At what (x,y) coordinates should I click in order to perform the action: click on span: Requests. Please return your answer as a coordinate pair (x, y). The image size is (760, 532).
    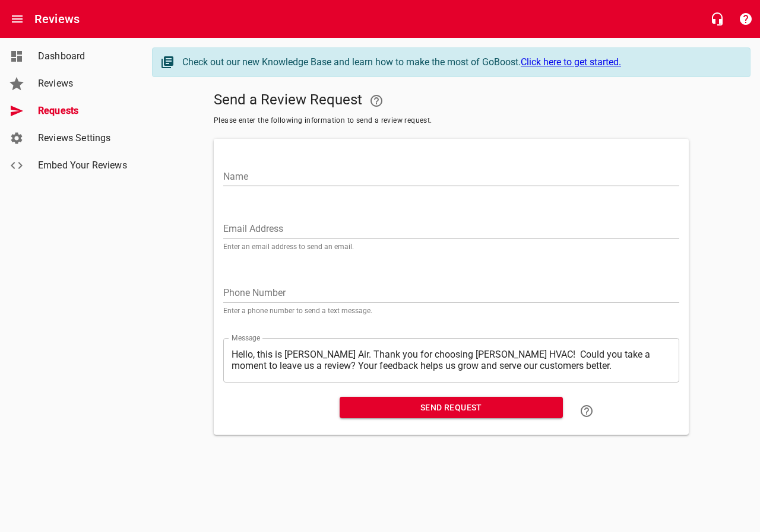
    Looking at the image, I should click on (83, 111).